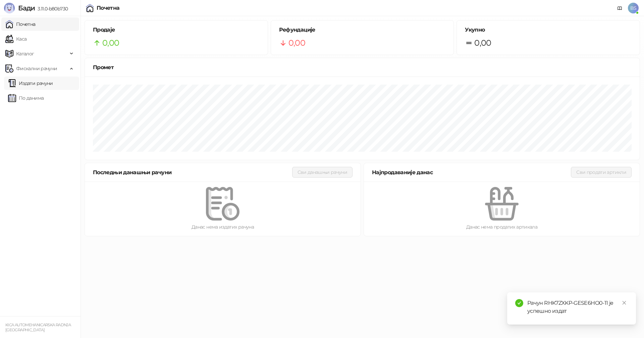 The image size is (644, 338). What do you see at coordinates (624, 303) in the screenshot?
I see `span: close` at bounding box center [624, 303].